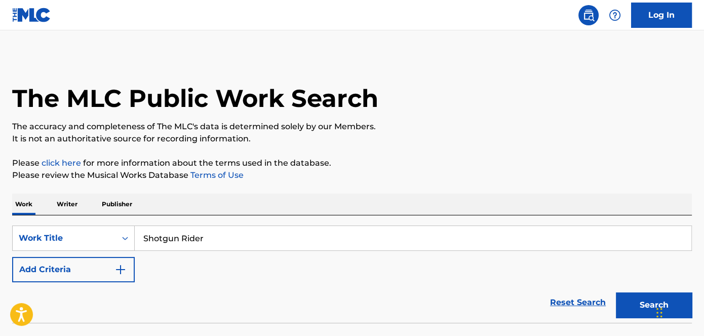 The width and height of the screenshot is (704, 336). Describe the element at coordinates (615, 15) in the screenshot. I see `div: Help` at that location.